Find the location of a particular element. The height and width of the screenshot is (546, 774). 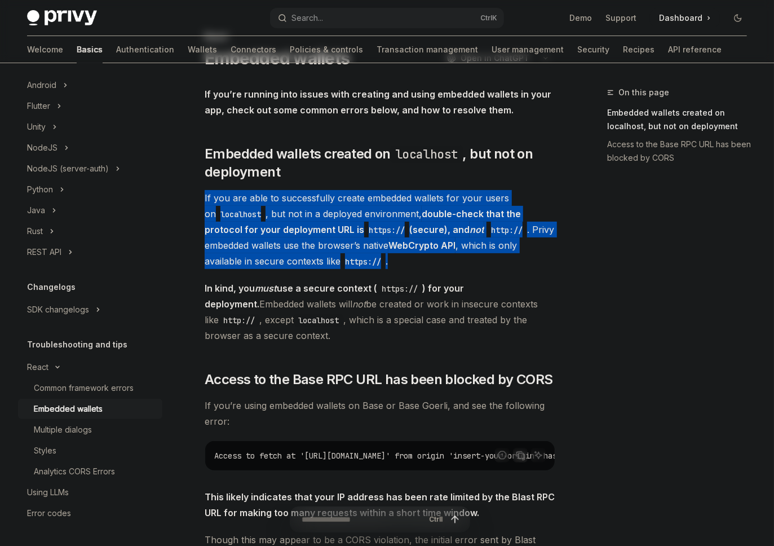

button: Toggle SDK changelogs section is located at coordinates (90, 310).